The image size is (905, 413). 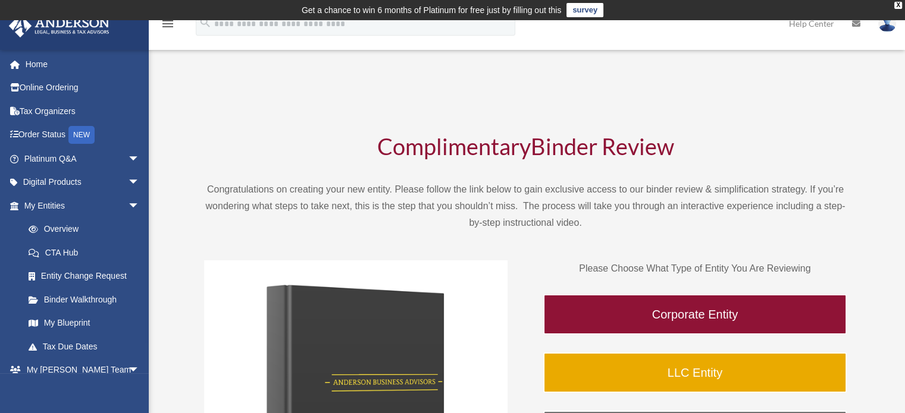 What do you see at coordinates (83, 135) in the screenshot?
I see `a: Order StatusNEW` at bounding box center [83, 135].